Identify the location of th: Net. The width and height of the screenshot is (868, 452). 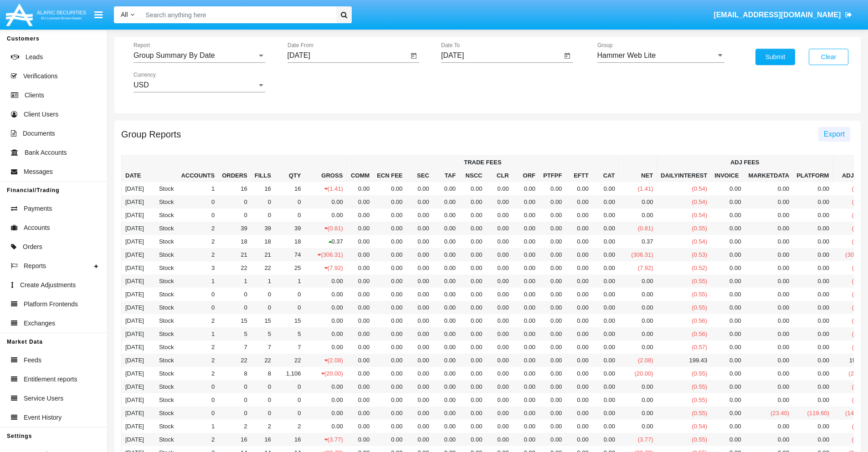
(638, 169).